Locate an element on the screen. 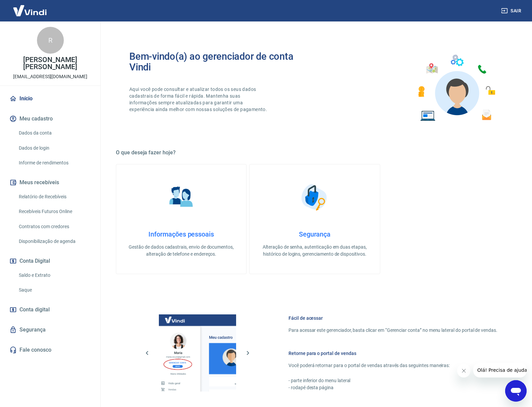 This screenshot has width=532, height=407. button: Meu cadastro is located at coordinates (50, 119).